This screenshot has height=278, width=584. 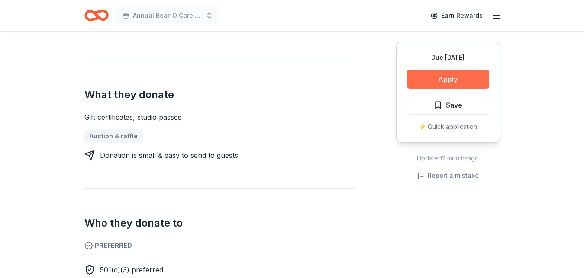 I want to click on h2: What they donate, so click(x=219, y=95).